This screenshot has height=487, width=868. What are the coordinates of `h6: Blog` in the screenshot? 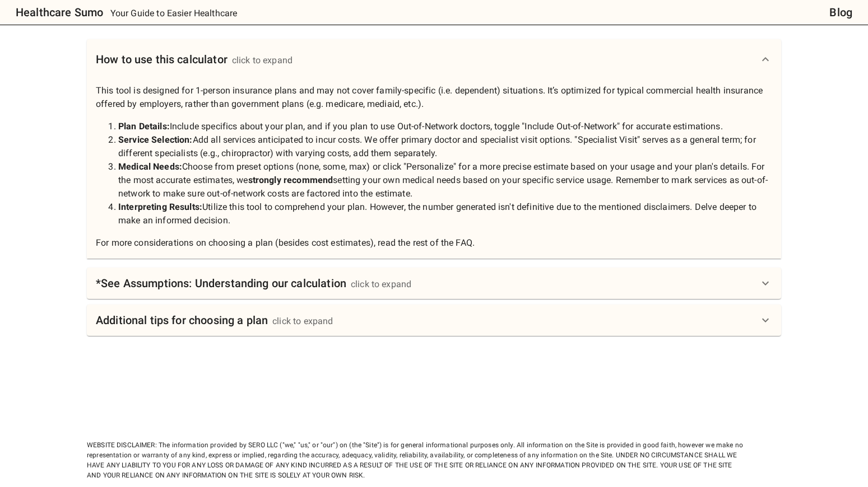 It's located at (840, 12).